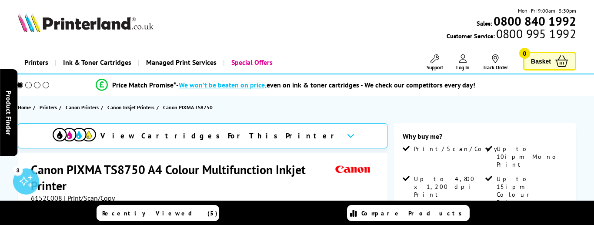 This screenshot has width=594, height=225. Describe the element at coordinates (534, 21) in the screenshot. I see `b: 0800 840 1992` at that location.